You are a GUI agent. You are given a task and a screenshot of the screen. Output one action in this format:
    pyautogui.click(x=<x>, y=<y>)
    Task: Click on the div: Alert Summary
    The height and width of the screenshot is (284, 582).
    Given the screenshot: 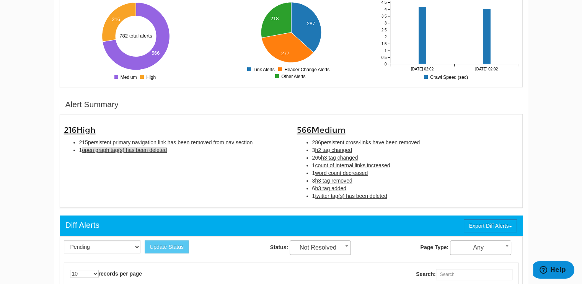 What is the action you would take?
    pyautogui.click(x=92, y=105)
    